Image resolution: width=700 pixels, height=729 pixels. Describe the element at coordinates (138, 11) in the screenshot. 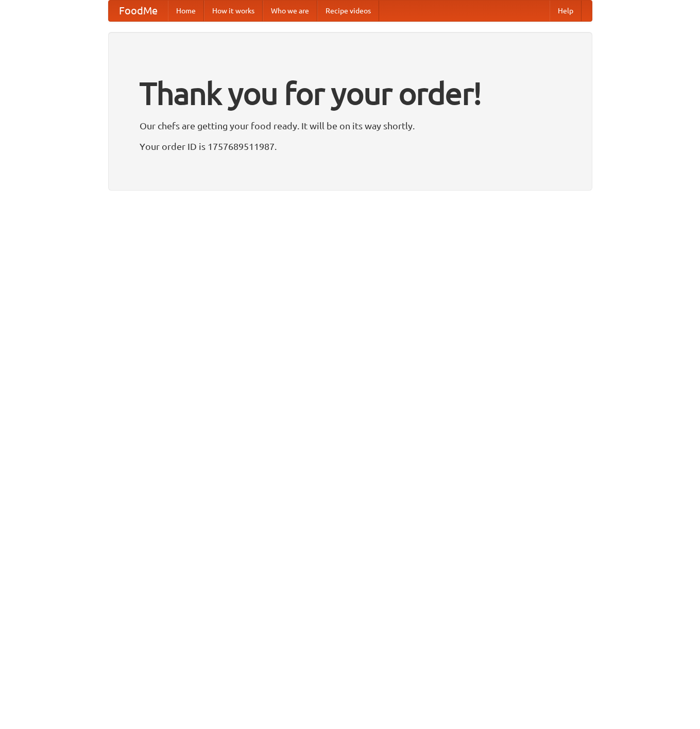

I see `a: FoodMe` at that location.